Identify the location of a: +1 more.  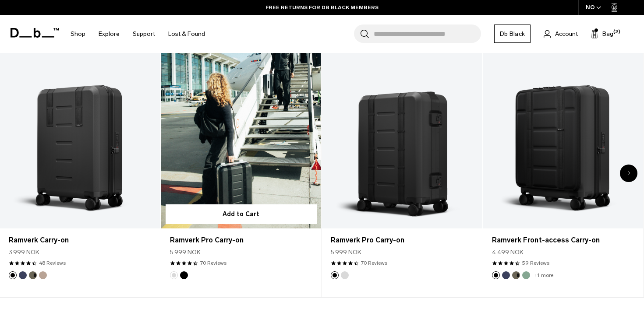
(544, 276).